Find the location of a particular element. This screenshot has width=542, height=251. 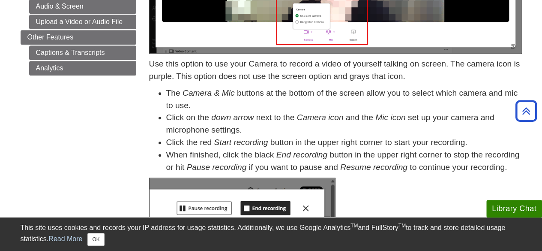

button: Close is located at coordinates (96, 239).